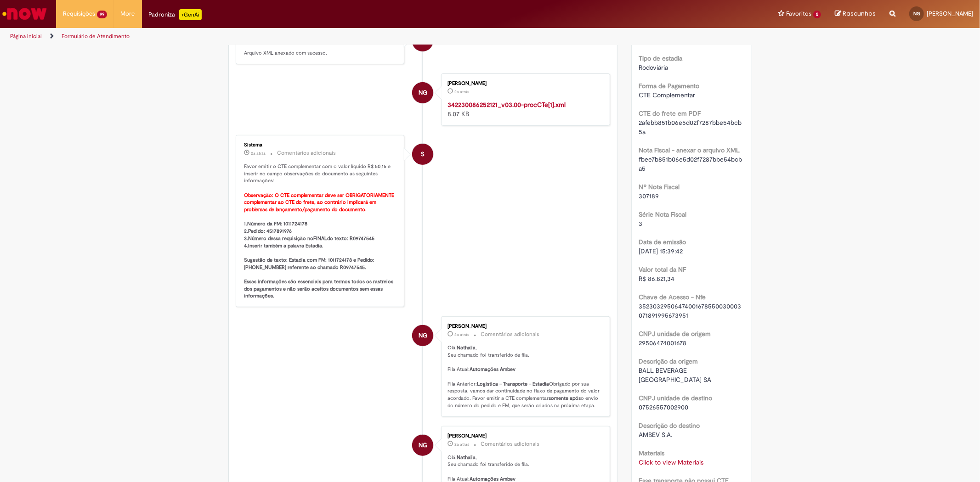  Describe the element at coordinates (675, 398) in the screenshot. I see `b: CNPJ unidade de destino` at that location.